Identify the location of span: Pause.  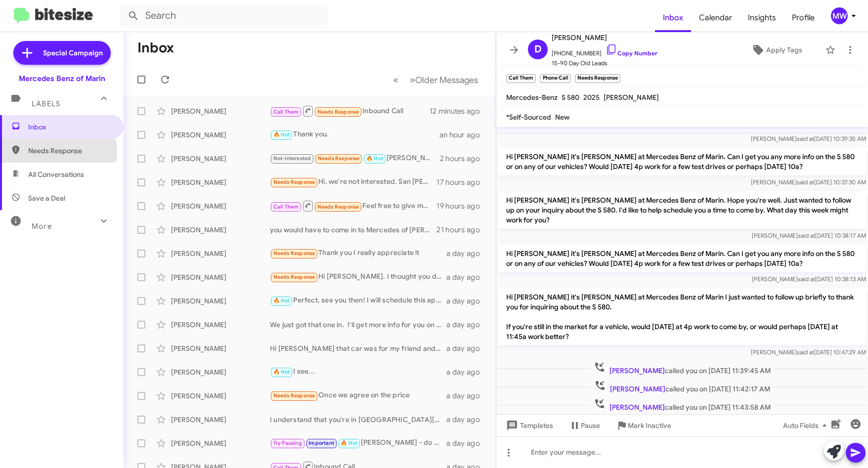
(590, 426).